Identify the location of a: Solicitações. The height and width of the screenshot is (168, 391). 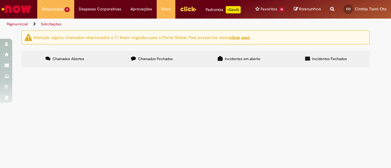
(51, 24).